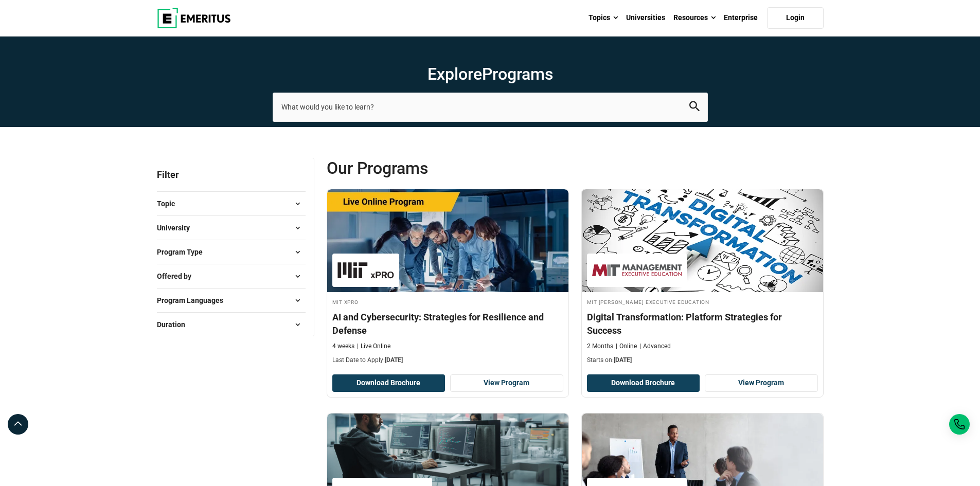 The height and width of the screenshot is (486, 980). Describe the element at coordinates (448, 301) in the screenshot. I see `h4: MIT xPRO` at that location.